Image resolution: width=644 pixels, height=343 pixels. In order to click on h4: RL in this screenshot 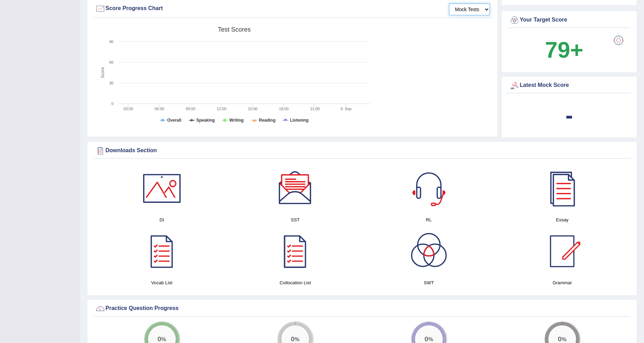, I will do `click(429, 220)`.